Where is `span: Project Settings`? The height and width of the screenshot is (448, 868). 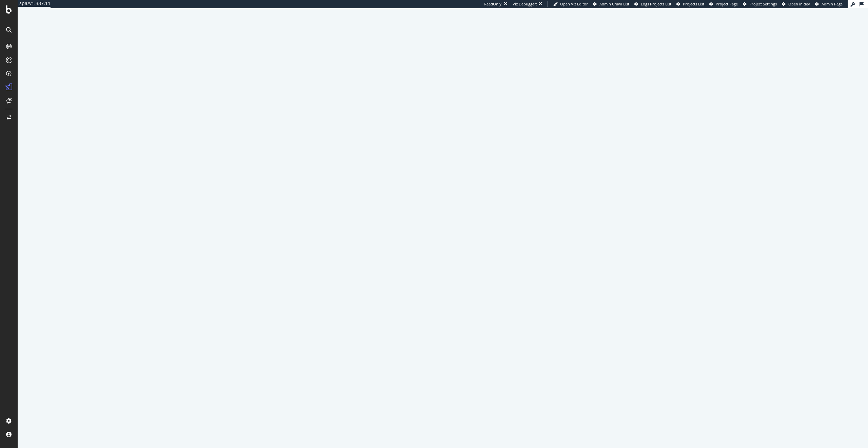
span: Project Settings is located at coordinates (763, 4).